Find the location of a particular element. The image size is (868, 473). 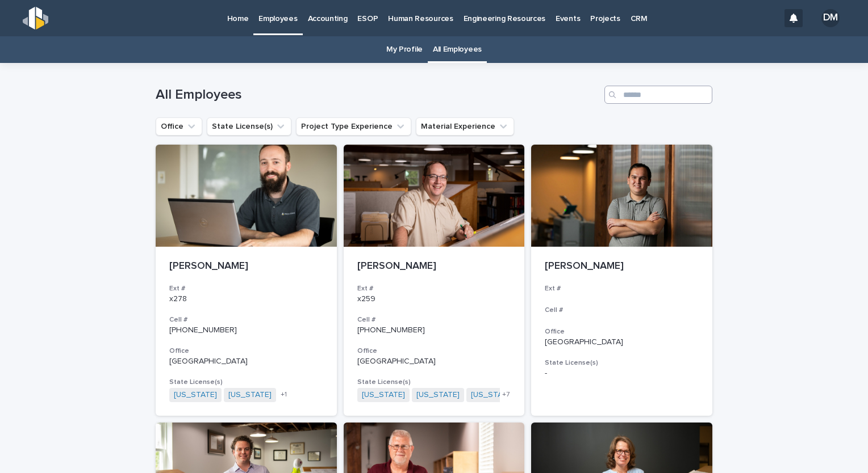

span: + 7 is located at coordinates (506, 395).